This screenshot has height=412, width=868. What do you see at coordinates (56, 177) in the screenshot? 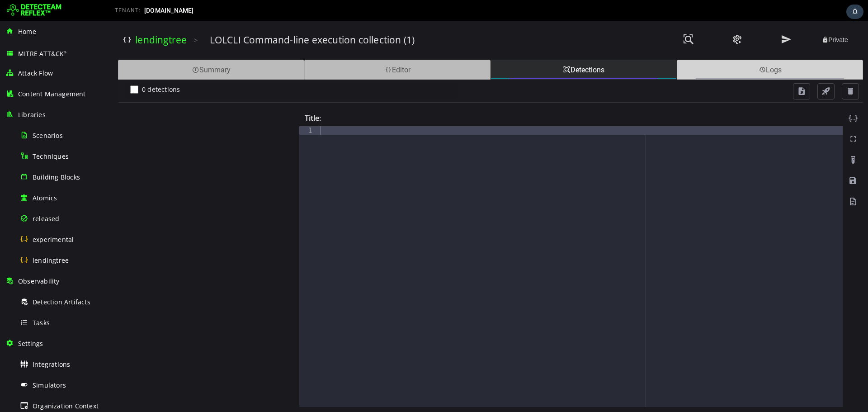
I see `span: Building Blocks` at bounding box center [56, 177].